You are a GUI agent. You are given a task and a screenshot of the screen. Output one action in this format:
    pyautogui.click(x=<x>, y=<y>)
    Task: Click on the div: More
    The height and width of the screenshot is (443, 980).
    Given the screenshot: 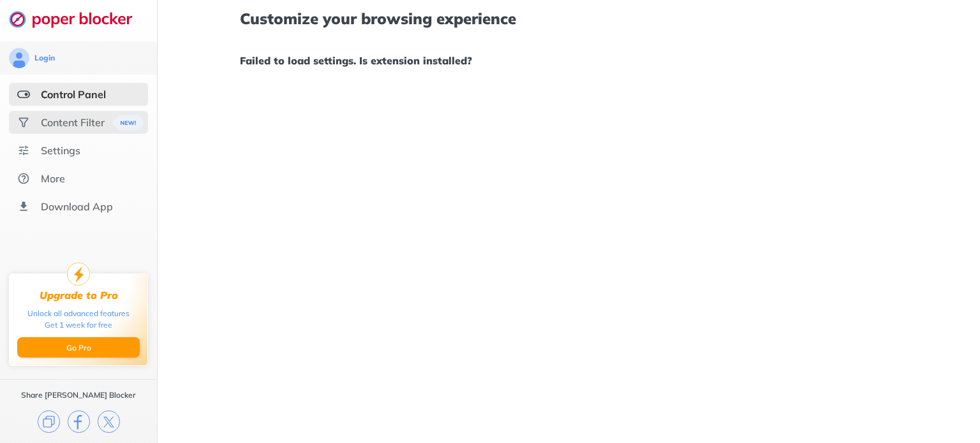 What is the action you would take?
    pyautogui.click(x=53, y=179)
    